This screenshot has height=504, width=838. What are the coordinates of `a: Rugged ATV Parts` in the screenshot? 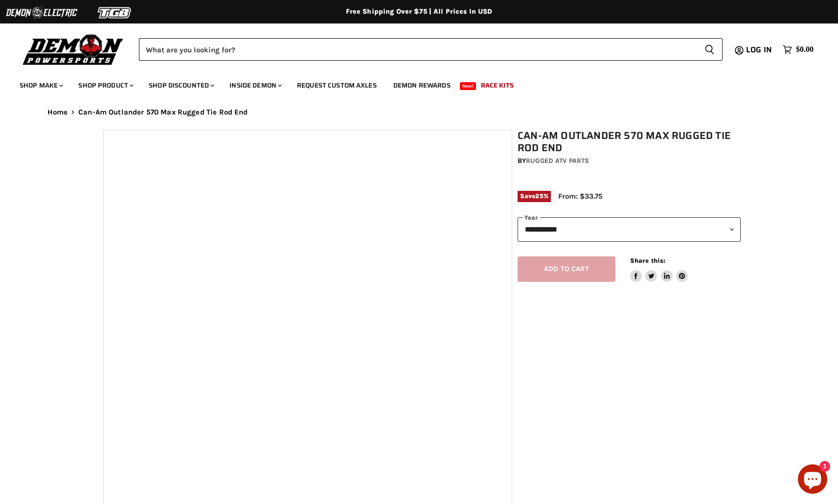 It's located at (557, 160).